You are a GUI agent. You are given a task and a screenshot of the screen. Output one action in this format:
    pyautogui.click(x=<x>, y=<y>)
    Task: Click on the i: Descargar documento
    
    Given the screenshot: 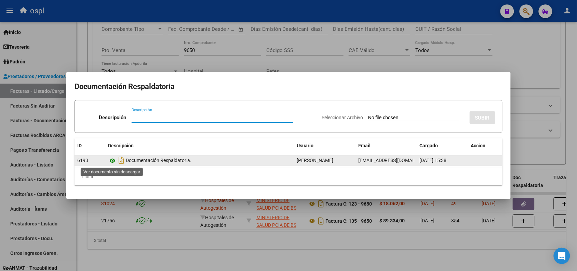 What is the action you would take?
    pyautogui.click(x=121, y=160)
    